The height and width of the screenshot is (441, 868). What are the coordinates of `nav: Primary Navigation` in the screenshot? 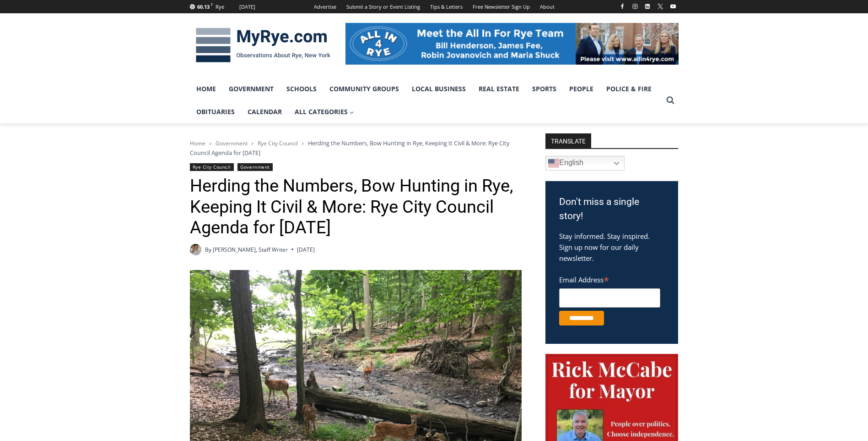 It's located at (426, 100).